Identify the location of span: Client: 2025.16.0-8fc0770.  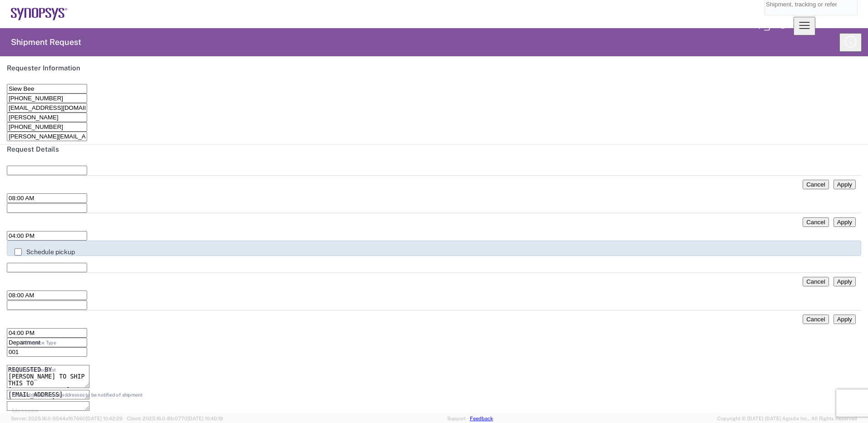
(175, 419).